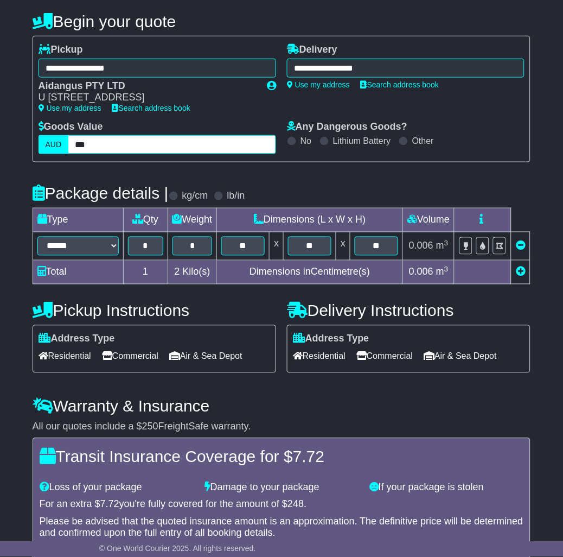 This screenshot has height=557, width=563. Describe the element at coordinates (71, 127) in the screenshot. I see `label: Goods Value` at that location.